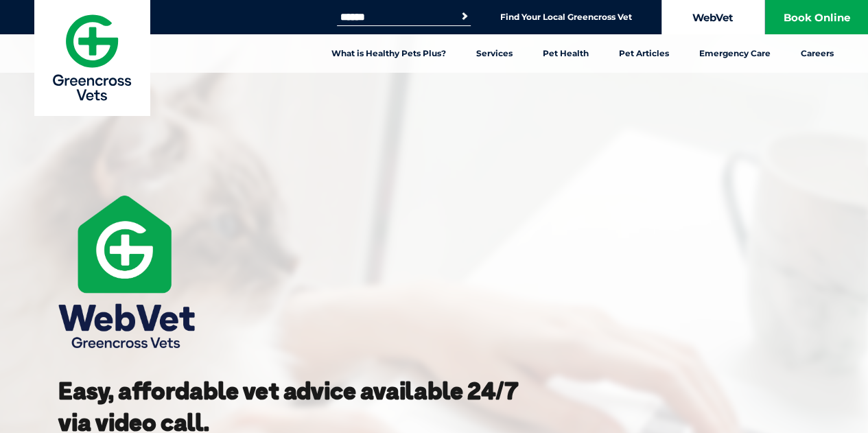 This screenshot has height=433, width=868. I want to click on a: Services, so click(495, 54).